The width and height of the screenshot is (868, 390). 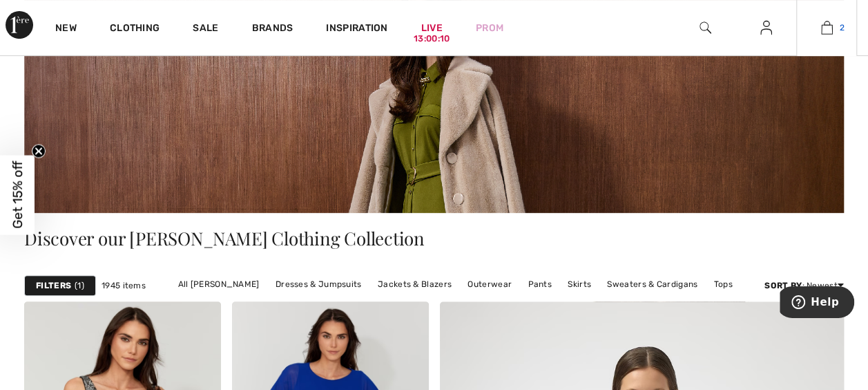 What do you see at coordinates (273, 29) in the screenshot?
I see `a: Brands` at bounding box center [273, 29].